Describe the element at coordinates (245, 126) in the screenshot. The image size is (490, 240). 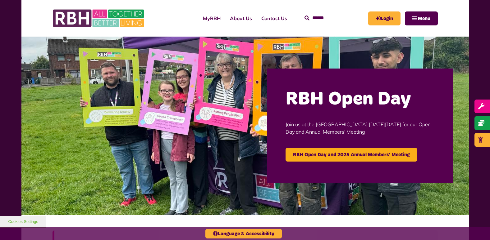
I see `img: Image (22)` at that location.